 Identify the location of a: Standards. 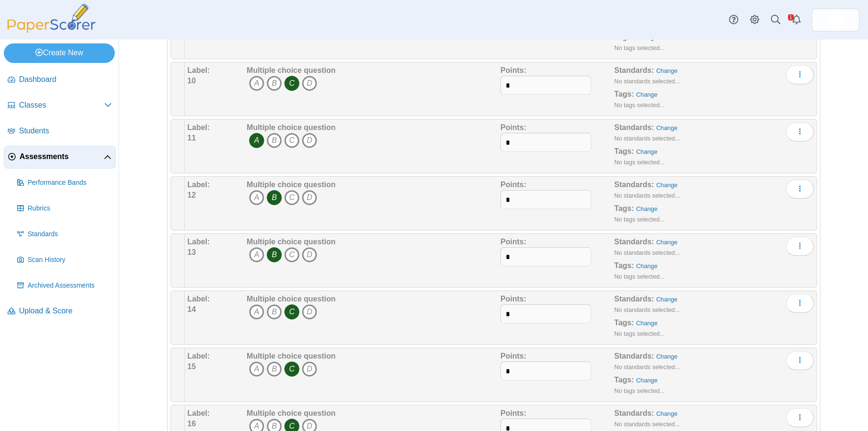
(64, 234).